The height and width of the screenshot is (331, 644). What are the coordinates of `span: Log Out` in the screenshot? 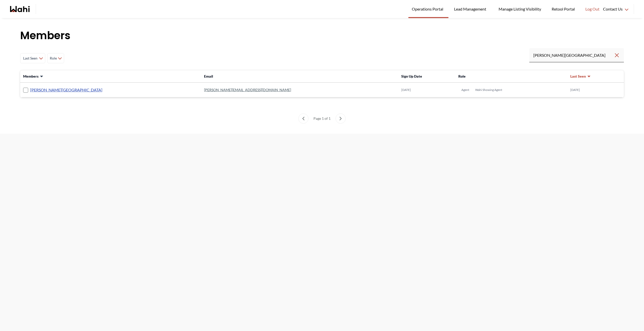 It's located at (593, 9).